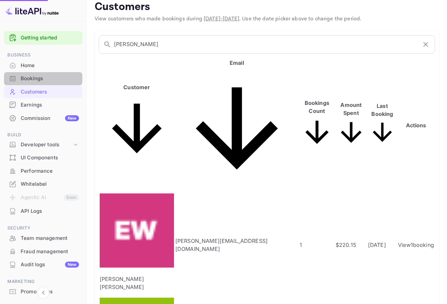 This screenshot has width=447, height=304. I want to click on div: Audit logs, so click(50, 264).